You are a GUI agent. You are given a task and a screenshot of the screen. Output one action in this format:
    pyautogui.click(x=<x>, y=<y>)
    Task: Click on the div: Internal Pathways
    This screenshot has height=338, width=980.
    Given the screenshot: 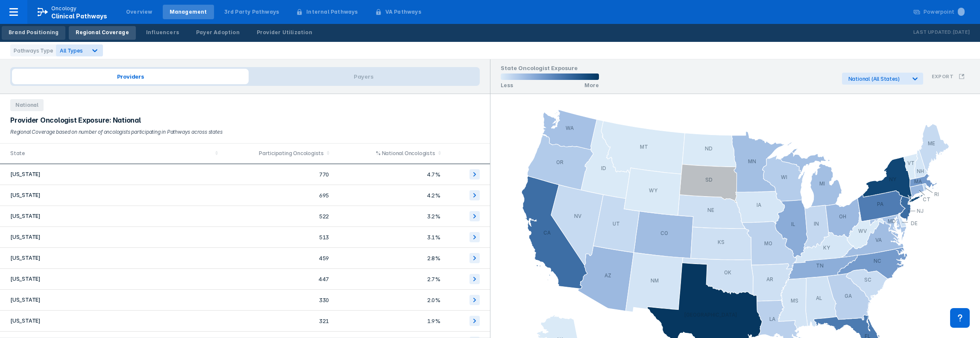 What is the action you would take?
    pyautogui.click(x=332, y=12)
    